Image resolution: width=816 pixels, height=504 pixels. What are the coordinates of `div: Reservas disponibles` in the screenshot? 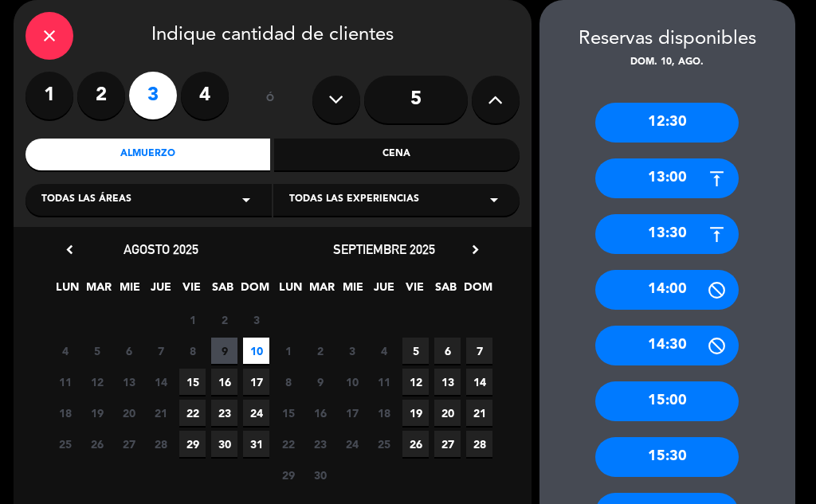 It's located at (666, 39).